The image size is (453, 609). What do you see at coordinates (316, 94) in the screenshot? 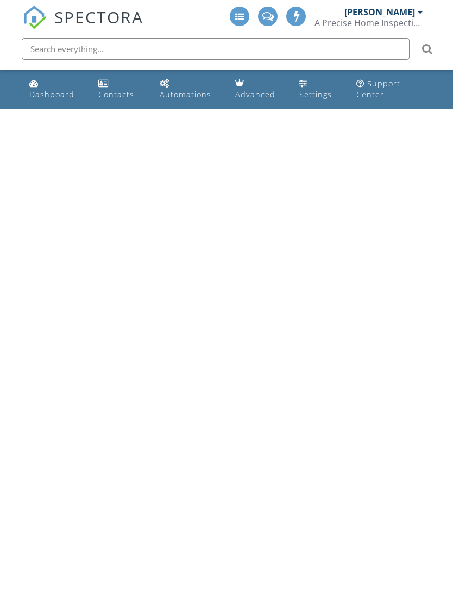
I see `div: Settings` at bounding box center [316, 94].